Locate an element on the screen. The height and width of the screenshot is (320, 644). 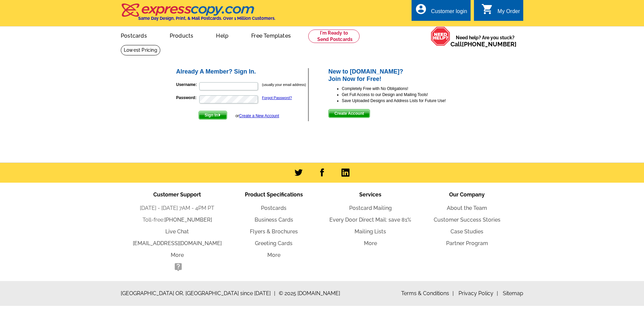
span: Sign In is located at coordinates (213, 115).